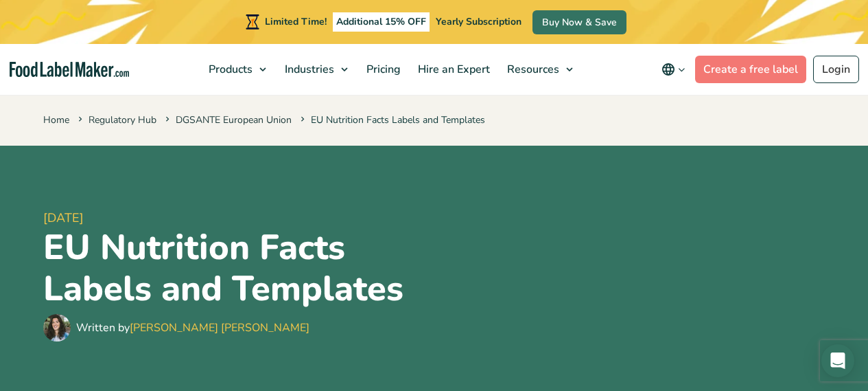 This screenshot has width=868, height=391. What do you see at coordinates (234, 119) in the screenshot?
I see `a: DGSANTE European Union` at bounding box center [234, 119].